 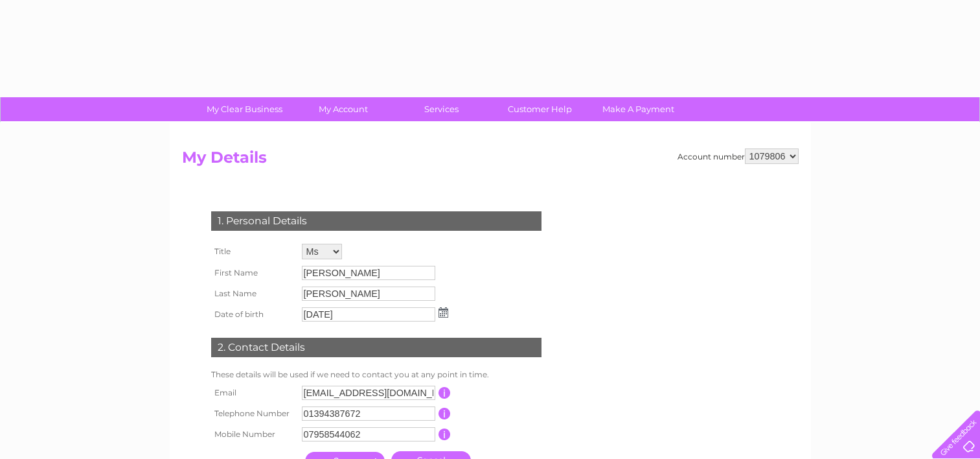 What do you see at coordinates (253, 273) in the screenshot?
I see `th: First Name` at bounding box center [253, 273].